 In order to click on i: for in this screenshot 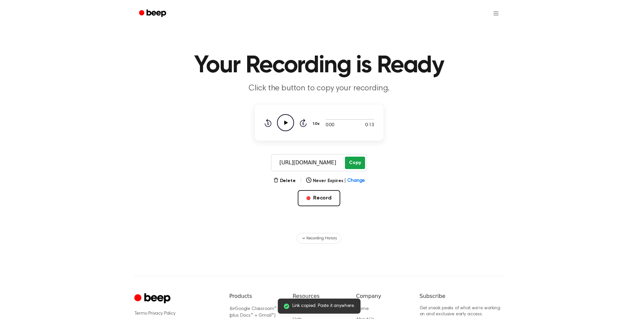, I will do `click(232, 309)`.